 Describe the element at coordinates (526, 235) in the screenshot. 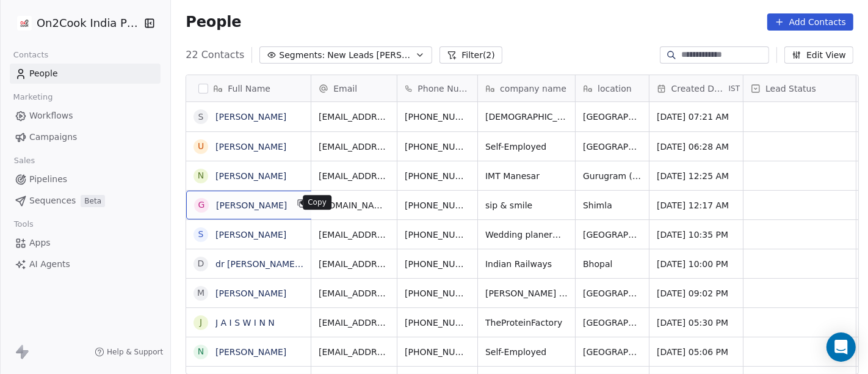

I see `span: Wedding planer& events` at that location.